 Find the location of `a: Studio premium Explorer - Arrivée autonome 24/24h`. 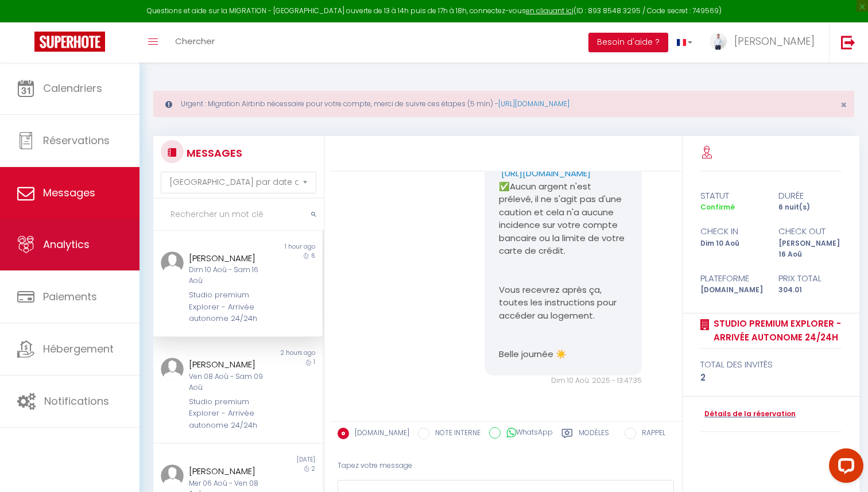

a: Studio premium Explorer - Arrivée autonome 24/24h is located at coordinates (775, 330).